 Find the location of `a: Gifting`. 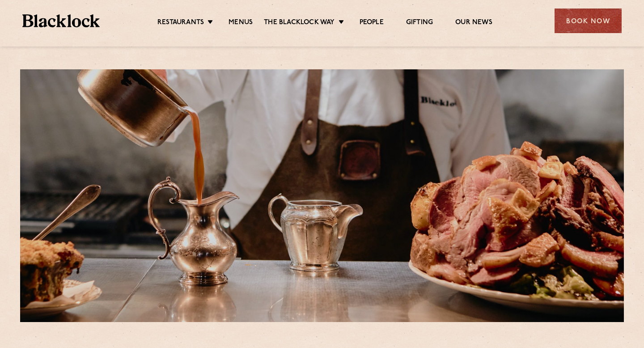

a: Gifting is located at coordinates (419, 23).